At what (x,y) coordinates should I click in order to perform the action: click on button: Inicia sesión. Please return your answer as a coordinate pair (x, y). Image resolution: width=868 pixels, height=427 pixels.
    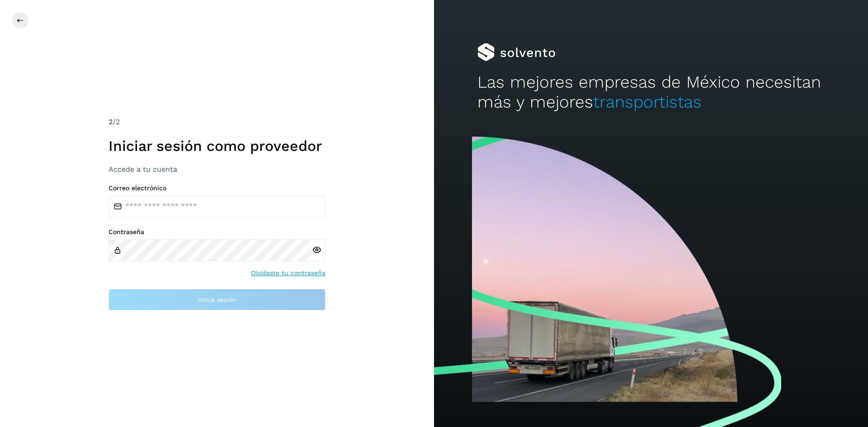
    Looking at the image, I should click on (217, 300).